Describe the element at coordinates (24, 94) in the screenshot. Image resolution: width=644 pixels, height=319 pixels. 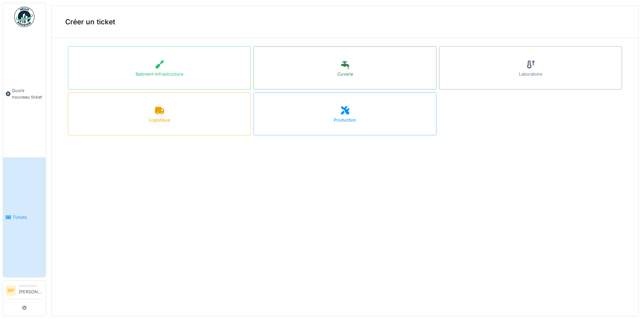
I see `a: Ouvrir nouveau ticket` at that location.